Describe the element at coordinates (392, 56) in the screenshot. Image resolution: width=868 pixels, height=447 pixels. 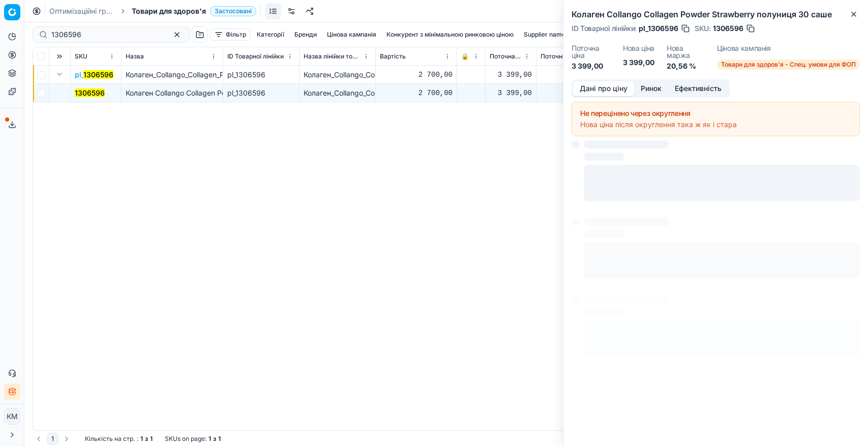
I see `span: Вартість` at that location.